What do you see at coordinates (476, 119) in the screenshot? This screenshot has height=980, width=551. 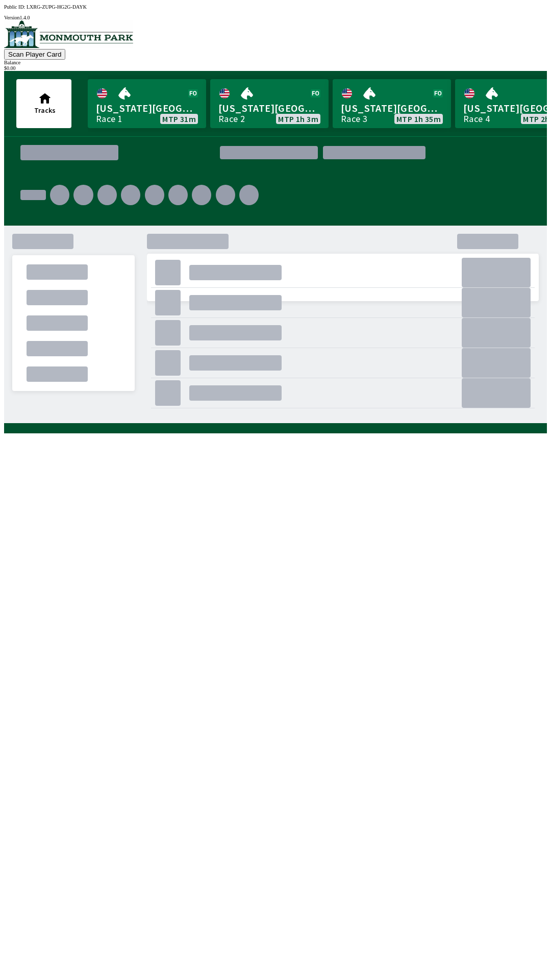 I see `div: Race 4` at bounding box center [476, 119].